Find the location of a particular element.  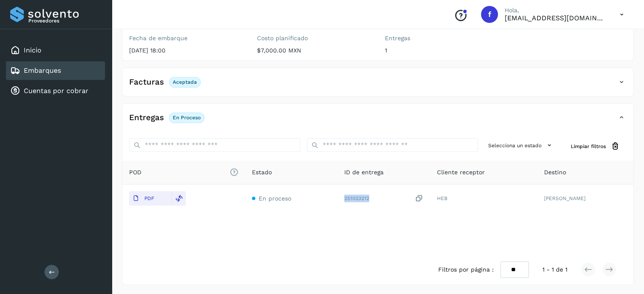

div: EntregasEn proceso is located at coordinates (378, 121).